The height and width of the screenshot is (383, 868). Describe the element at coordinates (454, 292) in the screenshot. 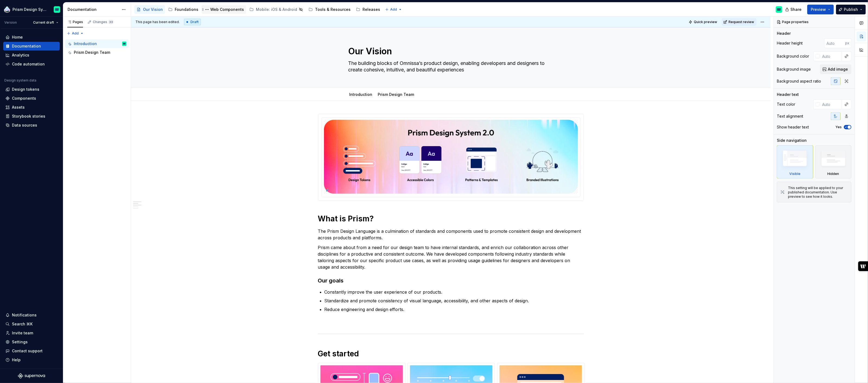

I see `p: Constantly improve the user experience of our products.` at that location.